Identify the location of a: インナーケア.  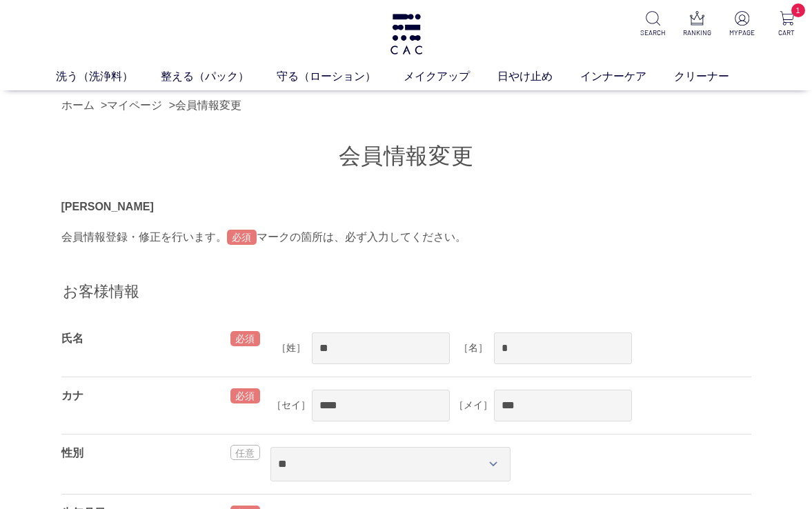
(627, 77).